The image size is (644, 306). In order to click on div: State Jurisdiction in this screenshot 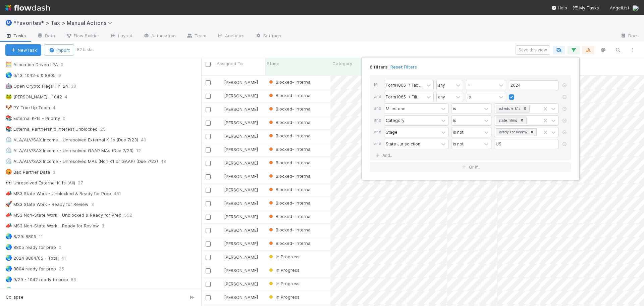, I will do `click(403, 143)`.